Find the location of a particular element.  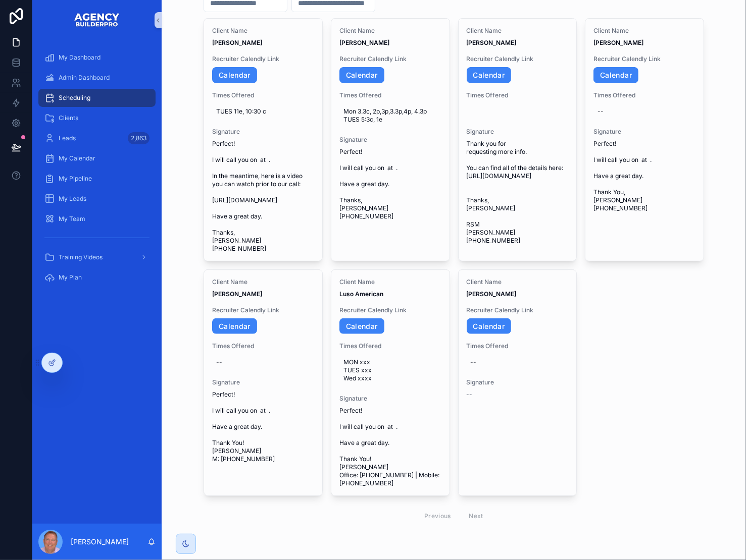

img: App logo is located at coordinates (97, 20).